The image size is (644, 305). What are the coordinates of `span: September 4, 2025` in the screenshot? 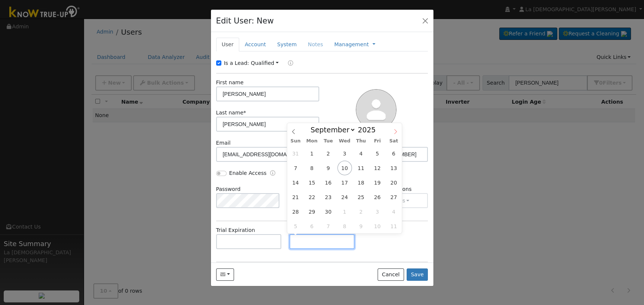 It's located at (361, 153).